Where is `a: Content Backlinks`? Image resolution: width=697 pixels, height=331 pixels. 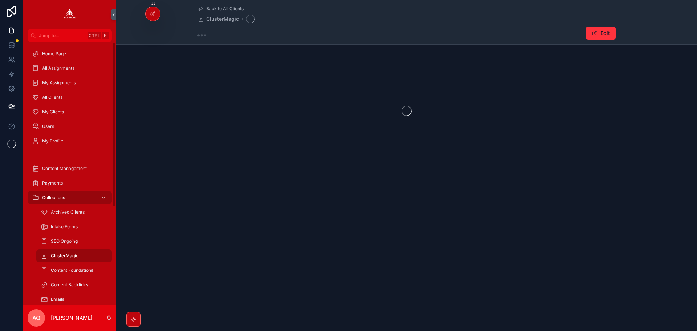 a: Content Backlinks is located at coordinates (74, 285).